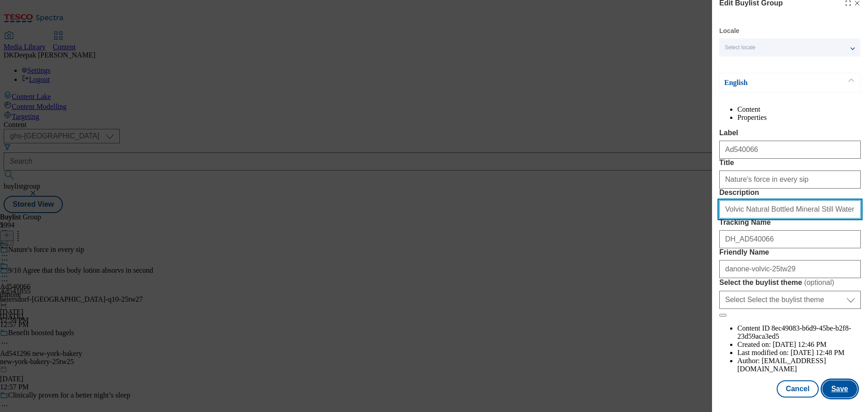 The height and width of the screenshot is (412, 868). Describe the element at coordinates (799, 332) in the screenshot. I see `li: Content ID` at that location.